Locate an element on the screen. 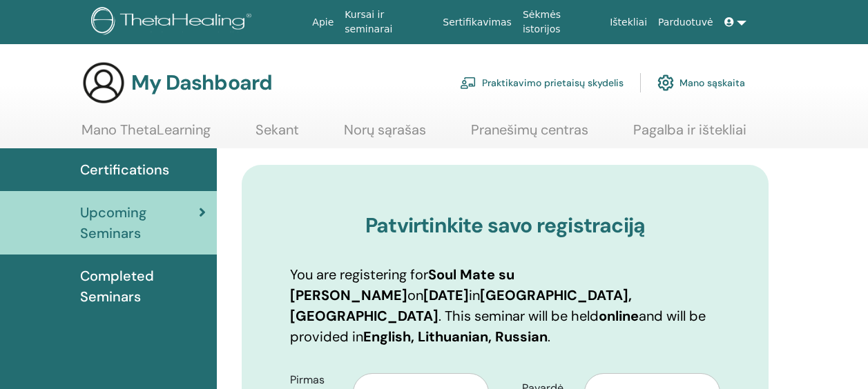 This screenshot has width=868, height=389. b: online is located at coordinates (619, 316).